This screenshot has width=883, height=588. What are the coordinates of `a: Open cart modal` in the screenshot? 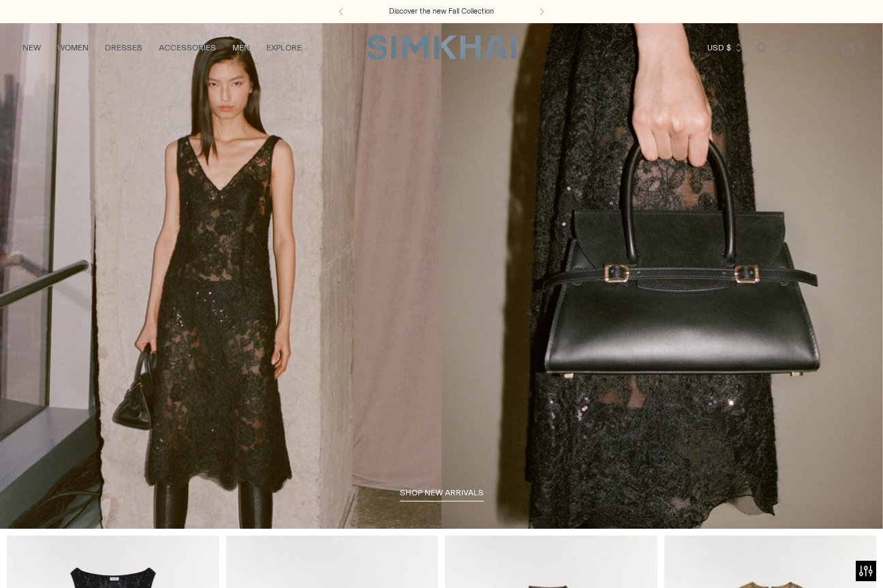 It's located at (847, 48).